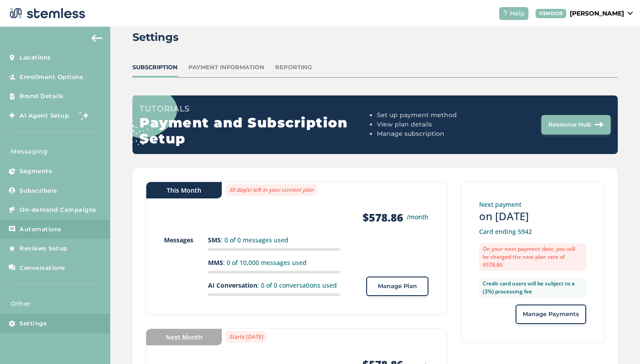 This screenshot has height=364, width=640. I want to click on span: Enrollment Options, so click(51, 77).